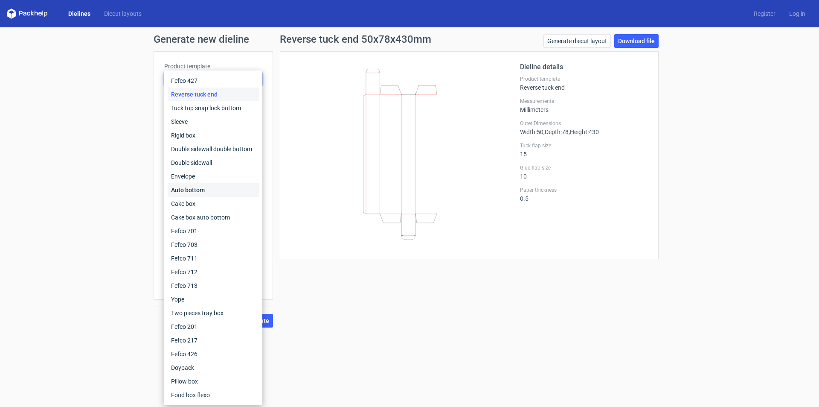 The image size is (819, 407). Describe the element at coordinates (213, 354) in the screenshot. I see `div: Fefco 426` at that location.